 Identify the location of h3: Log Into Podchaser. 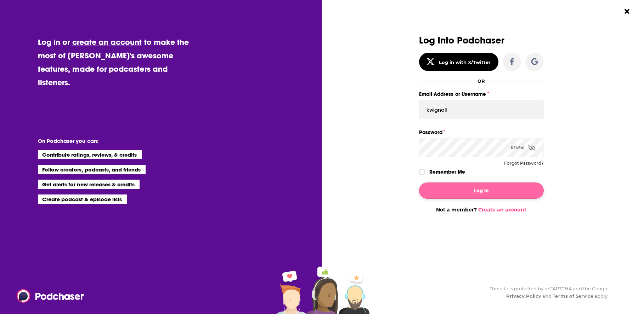
(481, 40).